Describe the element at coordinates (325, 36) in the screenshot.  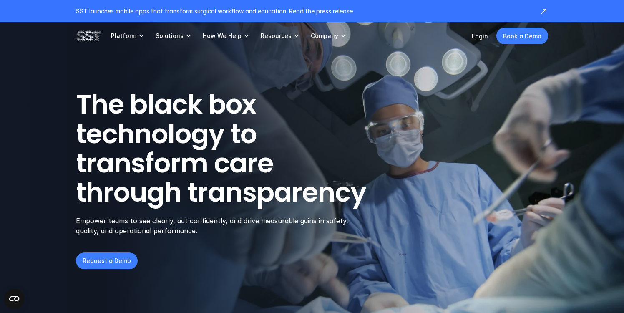
I see `p: Company` at that location.